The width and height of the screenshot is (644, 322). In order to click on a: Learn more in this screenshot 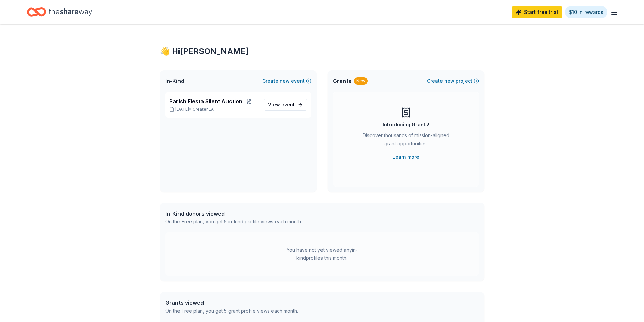, I will do `click(406, 157)`.